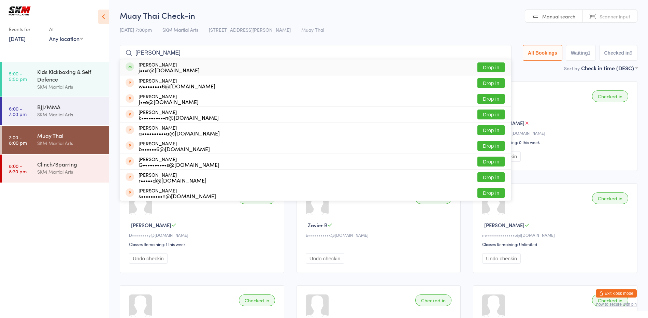 The width and height of the screenshot is (648, 318). I want to click on a: 8:00 -8:30 pmClinch/SparringSKM Martial Arts, so click(55, 169).